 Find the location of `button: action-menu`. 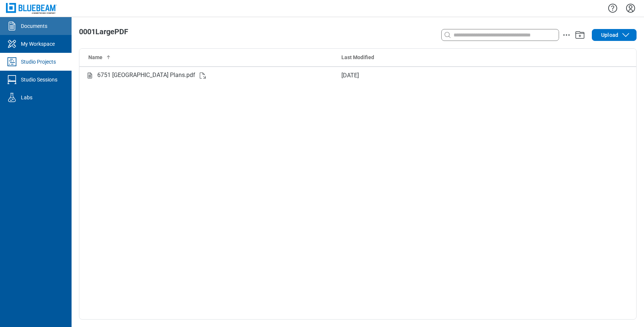

button: action-menu is located at coordinates (566, 35).